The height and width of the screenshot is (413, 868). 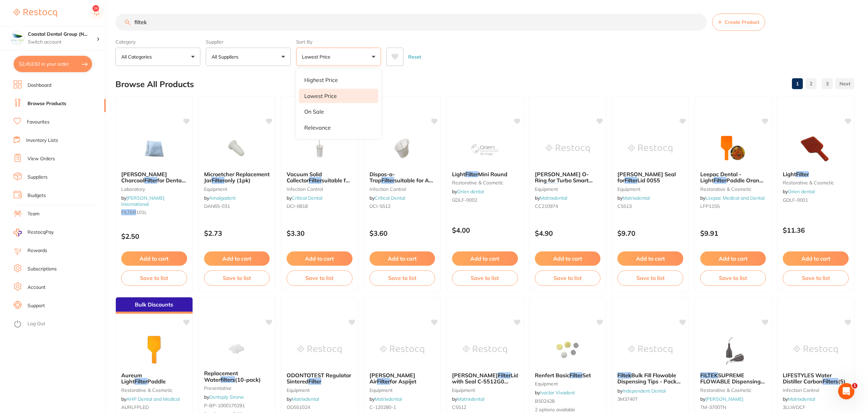 What do you see at coordinates (816, 378) in the screenshot?
I see `b: LIFESTYLES Water Distiller Carbon Filters (5)` at bounding box center [816, 378].